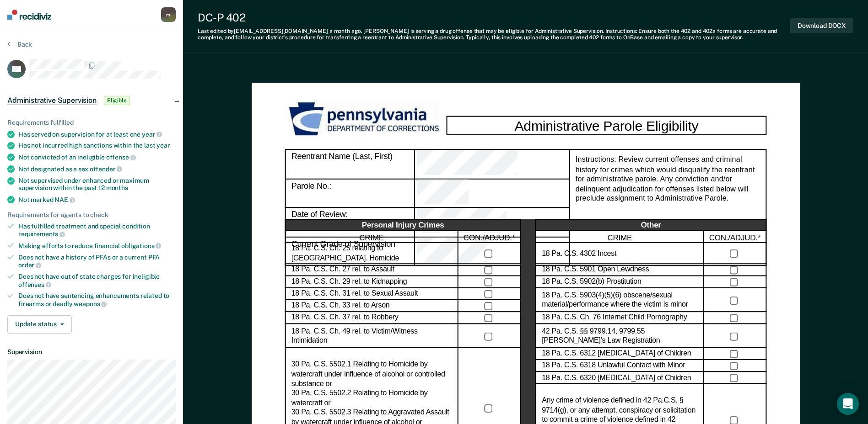  What do you see at coordinates (348, 282) in the screenshot?
I see `label: 18 Pa. C.S. Ch. 29 rel. to Kidnapping` at bounding box center [348, 282].